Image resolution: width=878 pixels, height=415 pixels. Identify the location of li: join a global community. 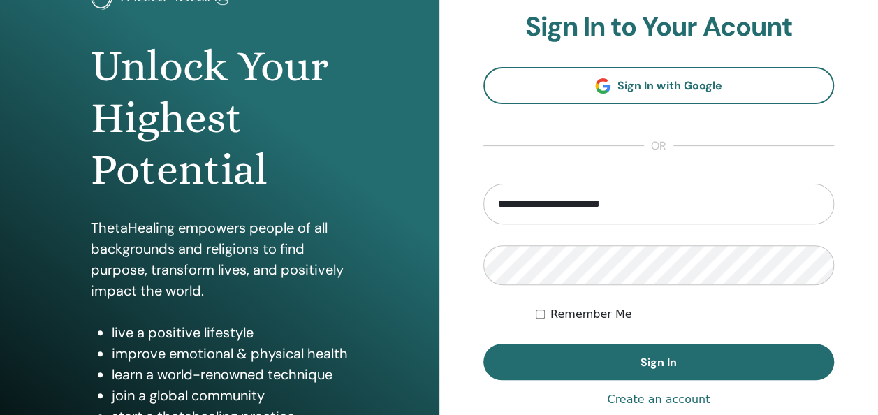
(230, 395).